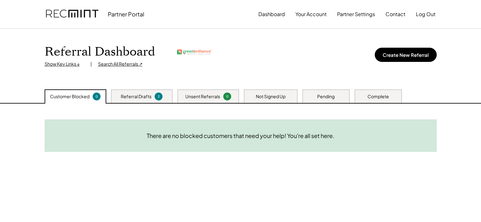 The height and width of the screenshot is (222, 481). I want to click on h1: Referral Dashboard, so click(100, 52).